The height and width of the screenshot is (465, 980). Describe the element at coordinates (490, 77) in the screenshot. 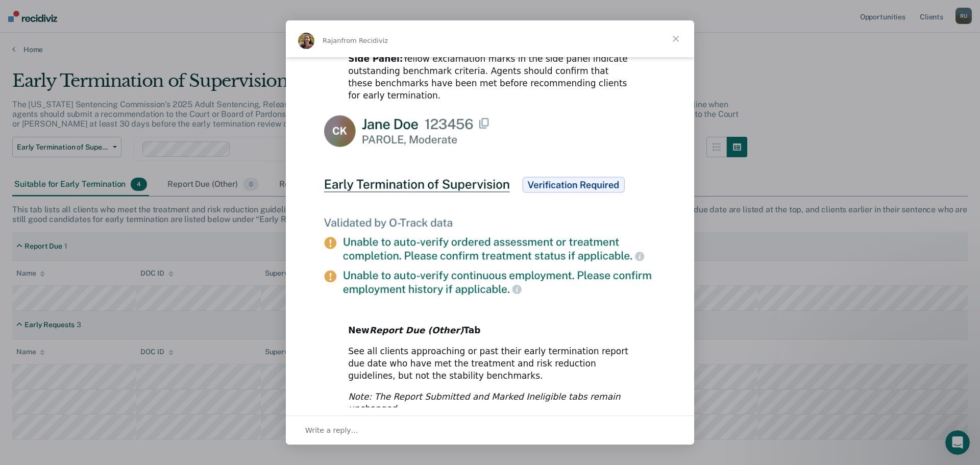

I see `div: Yellow exclamation marks in the side panel indicate outstanding benchmark criteria. Agents should...` at that location.